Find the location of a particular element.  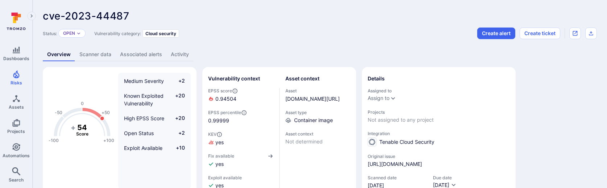

span: +10 is located at coordinates (178, 148).